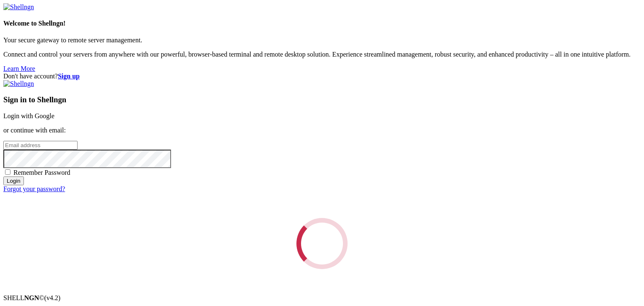 The width and height of the screenshot is (644, 306). I want to click on p: Connect and control your servers from anywhere with our powerful, browser-based terminal and remo..., so click(322, 54).